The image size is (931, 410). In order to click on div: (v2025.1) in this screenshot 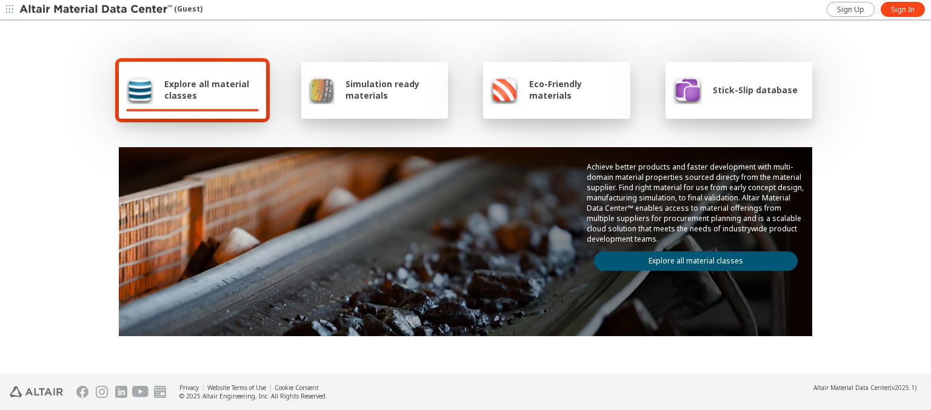, I will do `click(865, 388)`.